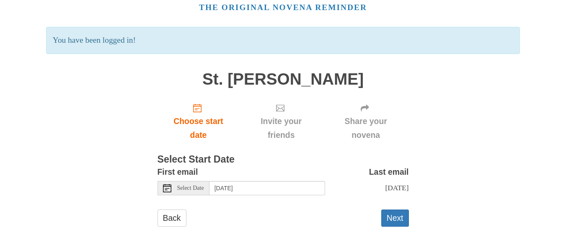 This screenshot has width=566, height=251. I want to click on h3: Select Start Date, so click(283, 160).